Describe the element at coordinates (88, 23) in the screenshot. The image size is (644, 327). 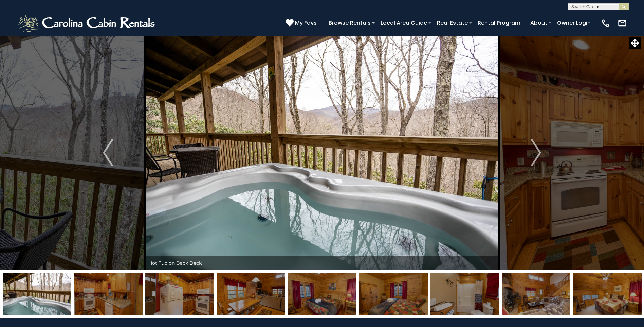
I see `img: White-1-2.png` at that location.